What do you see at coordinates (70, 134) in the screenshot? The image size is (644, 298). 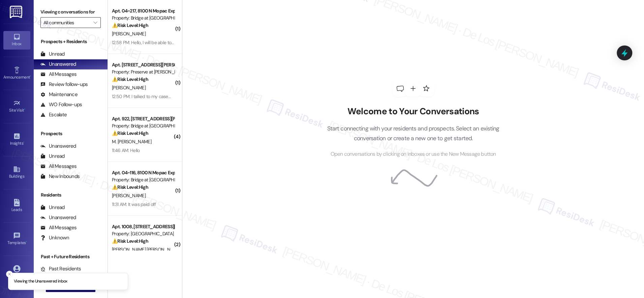 I see `div: Prospects` at bounding box center [70, 134].